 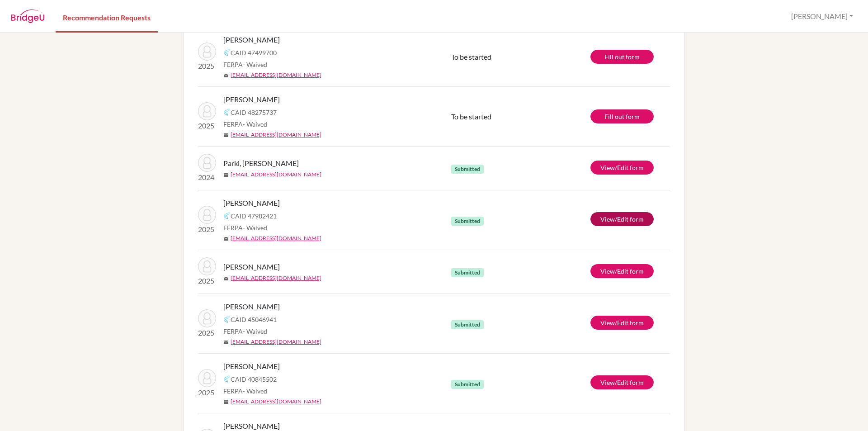 I want to click on img: Acharya, Samir, so click(x=207, y=318).